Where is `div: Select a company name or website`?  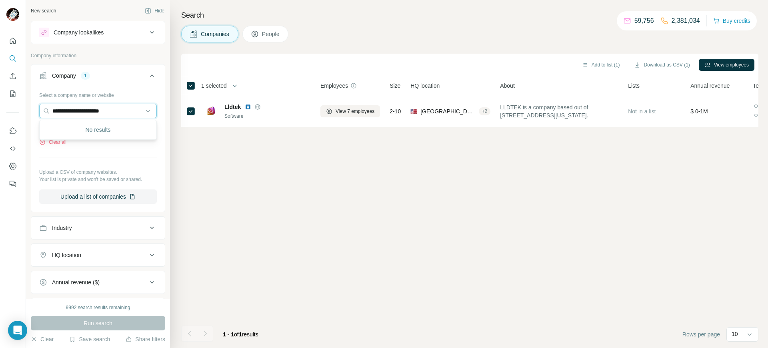
div: Select a company name or website is located at coordinates (98, 94).